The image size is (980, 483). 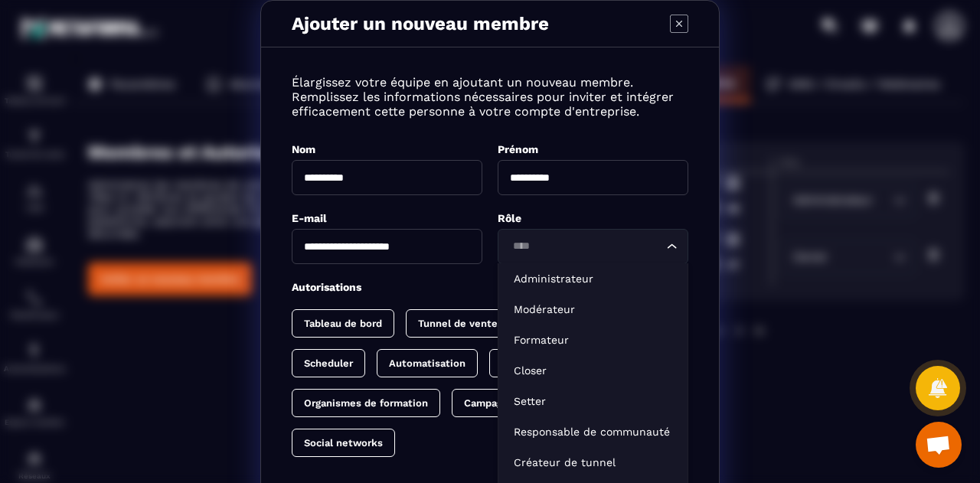 I want to click on p: Automatisation, so click(x=428, y=362).